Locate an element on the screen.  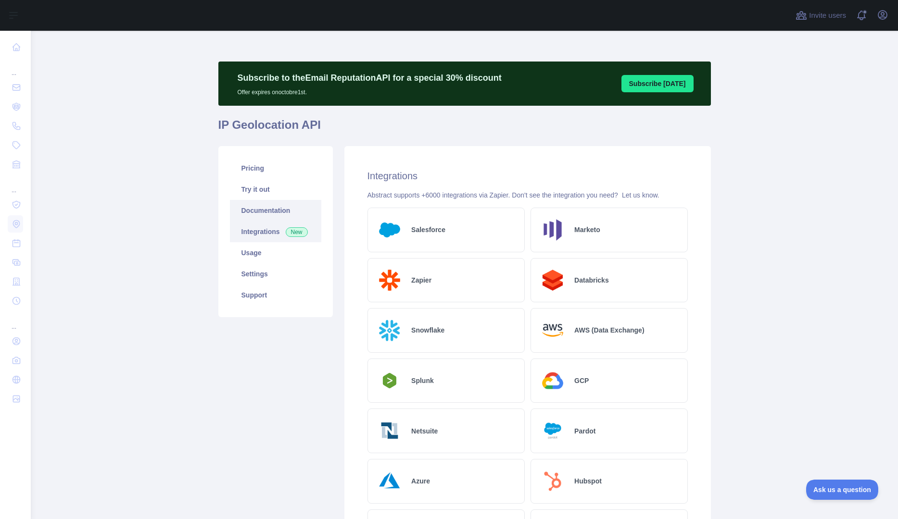
h2: Zapier is located at coordinates (421, 280).